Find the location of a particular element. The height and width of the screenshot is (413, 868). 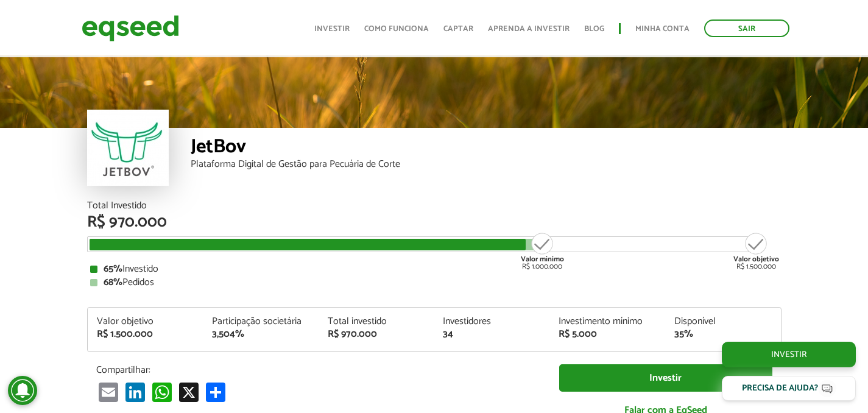

div: 3,504% is located at coordinates (260, 335).